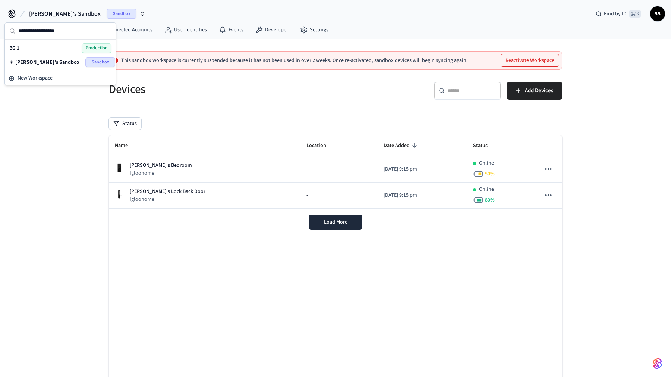 The height and width of the screenshot is (377, 671). Describe the element at coordinates (336, 222) in the screenshot. I see `span: Load More` at that location.